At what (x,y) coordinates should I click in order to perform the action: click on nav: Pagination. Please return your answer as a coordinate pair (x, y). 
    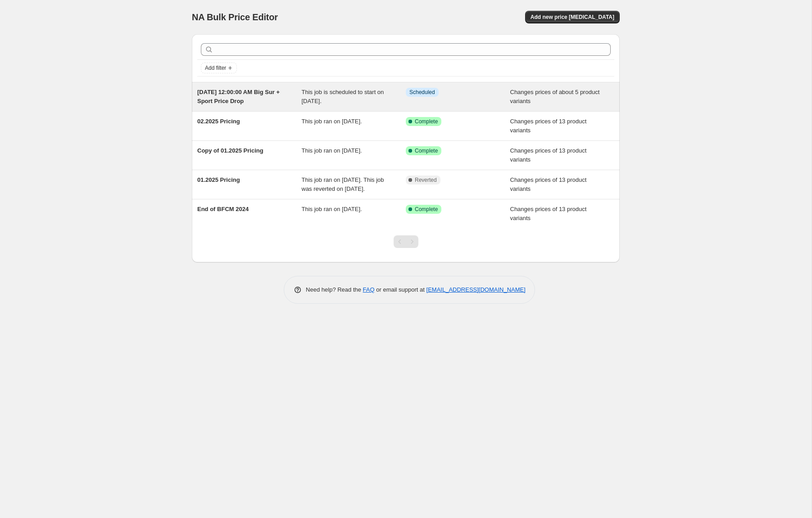
    Looking at the image, I should click on (406, 242).